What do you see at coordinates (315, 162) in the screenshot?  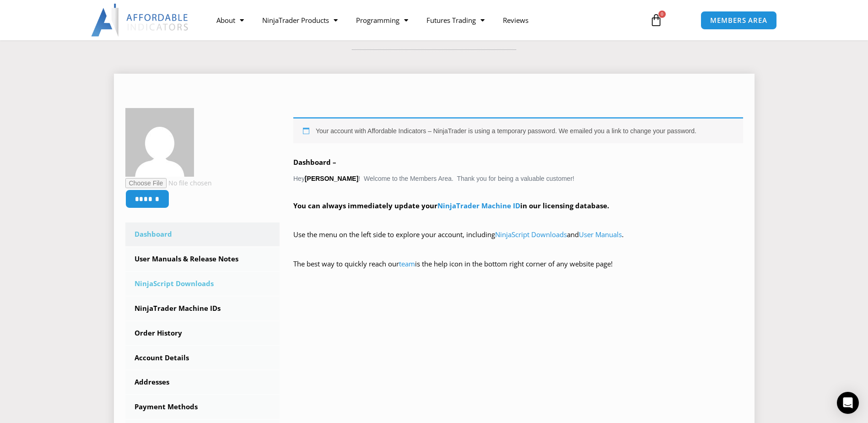 I see `b: Dashboard –` at bounding box center [315, 162].